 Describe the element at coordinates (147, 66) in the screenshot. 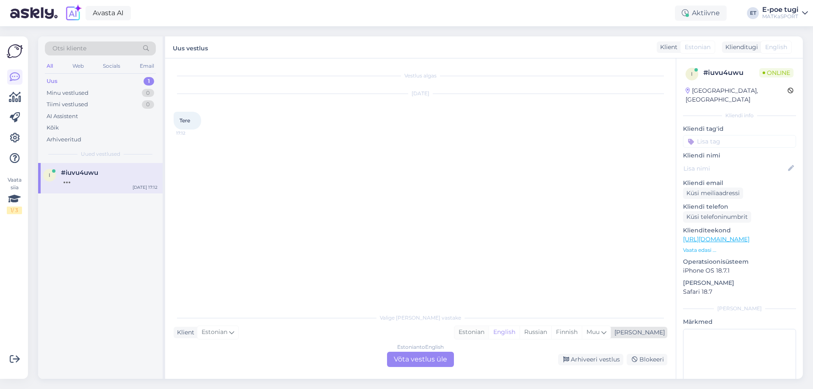

I see `div: Email` at that location.